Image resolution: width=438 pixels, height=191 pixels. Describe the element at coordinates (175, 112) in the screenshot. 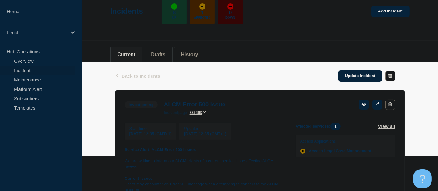

I see `p: page` at that location.